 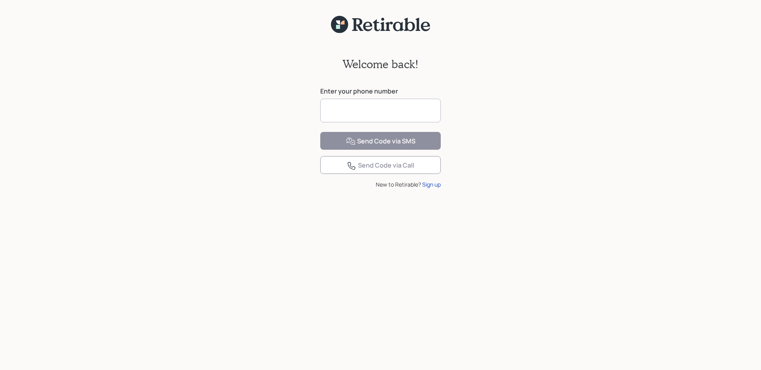 What do you see at coordinates (380, 141) in the screenshot?
I see `button: Send Code via SMS` at bounding box center [380, 141].